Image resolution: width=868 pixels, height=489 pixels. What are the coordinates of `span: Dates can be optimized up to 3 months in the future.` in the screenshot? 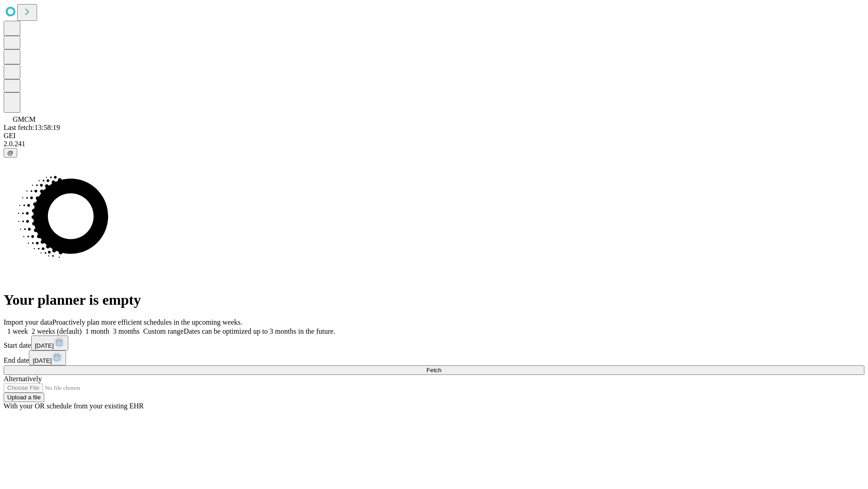 It's located at (259, 331).